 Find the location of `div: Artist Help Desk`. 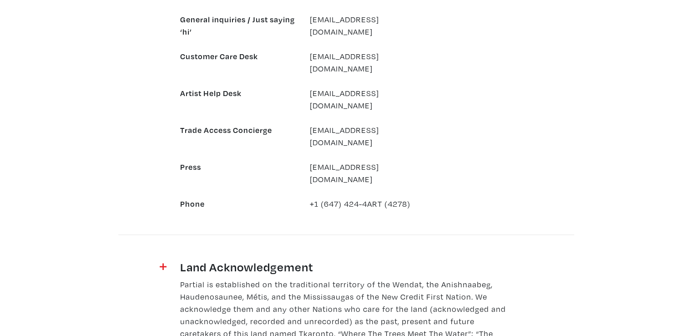

div: Artist Help Desk is located at coordinates (238, 99).